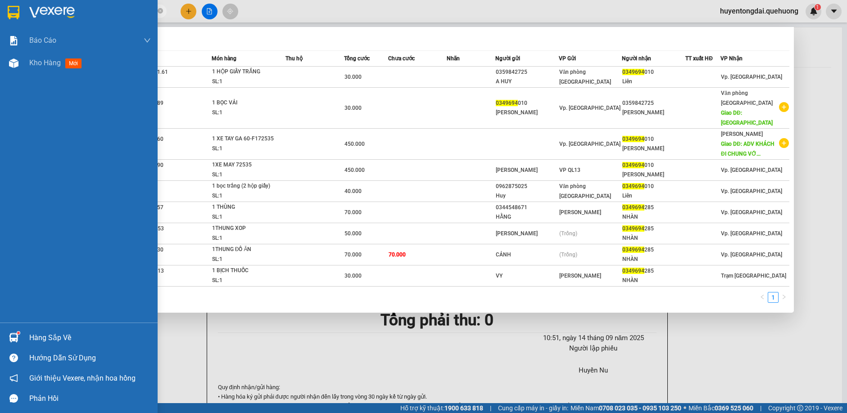 The width and height of the screenshot is (847, 413). I want to click on div: 1THUNG ĐỒ ĂN, so click(246, 250).